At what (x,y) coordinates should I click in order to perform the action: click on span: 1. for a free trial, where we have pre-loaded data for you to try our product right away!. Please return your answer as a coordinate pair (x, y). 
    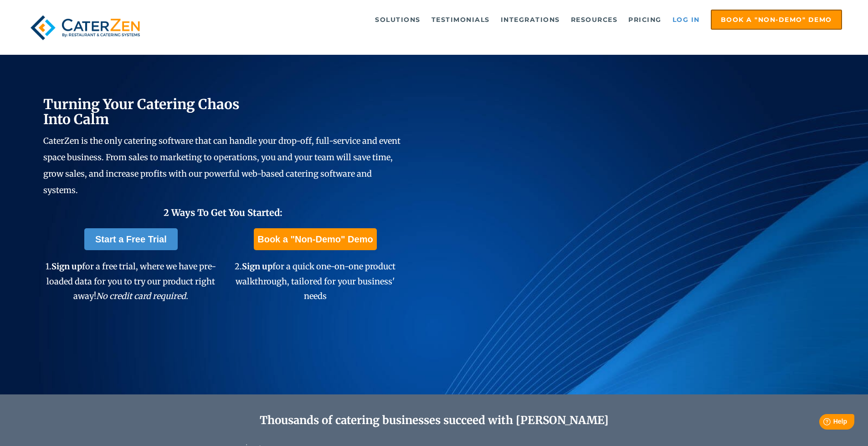
    Looking at the image, I should click on (131, 281).